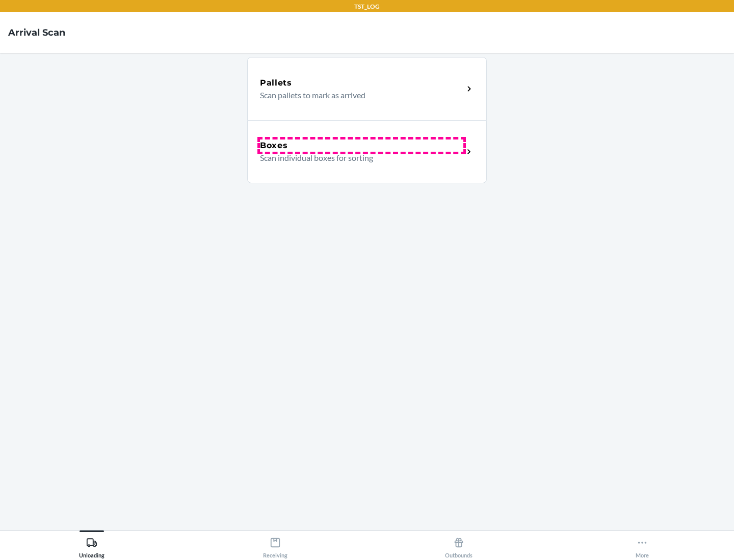 Image resolution: width=734 pixels, height=560 pixels. I want to click on div: Unloading, so click(92, 546).